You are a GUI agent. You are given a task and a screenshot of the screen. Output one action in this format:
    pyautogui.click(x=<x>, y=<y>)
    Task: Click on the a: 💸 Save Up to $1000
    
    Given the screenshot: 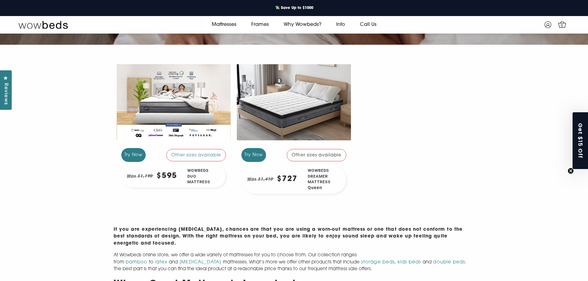 What is the action you would take?
    pyautogui.click(x=294, y=8)
    